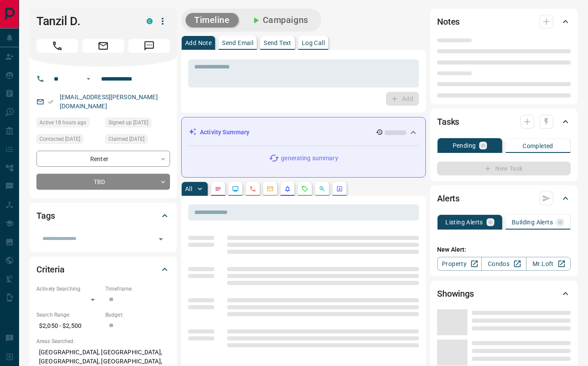  Describe the element at coordinates (287, 189) in the screenshot. I see `svg: Listing Alerts` at that location.